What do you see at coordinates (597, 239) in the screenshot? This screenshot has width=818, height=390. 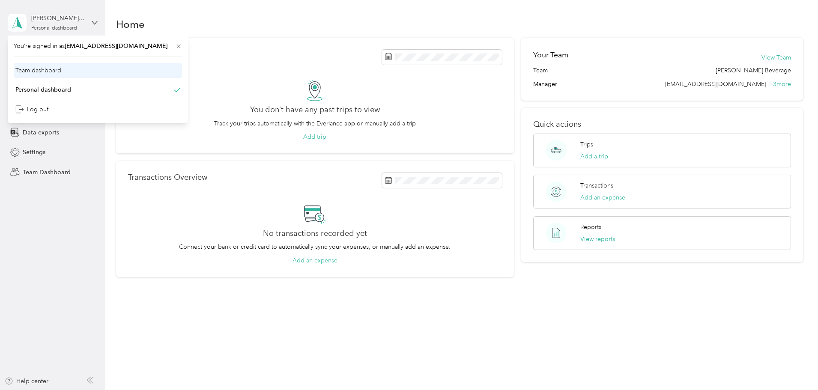 I see `button: View reports` at bounding box center [597, 239].